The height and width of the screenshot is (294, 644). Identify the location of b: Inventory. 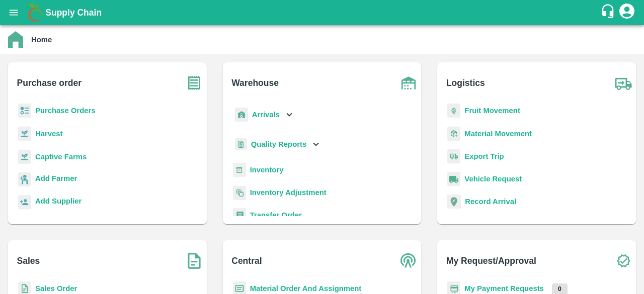
(267, 170).